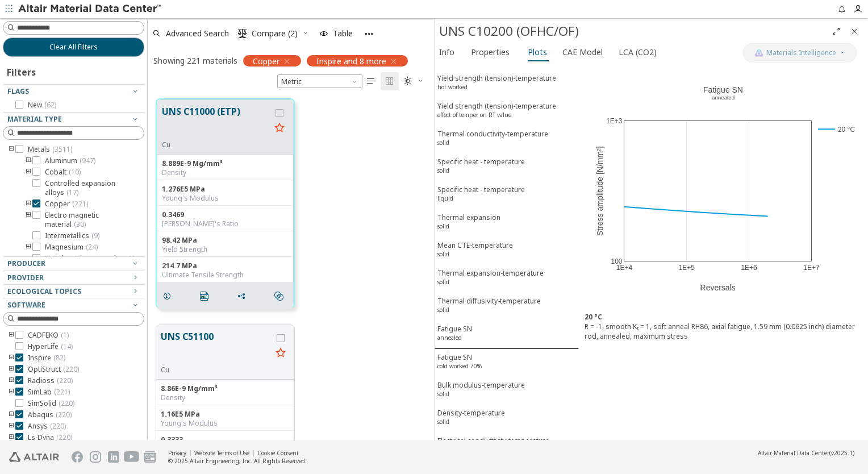 This screenshot has width=868, height=474. What do you see at coordinates (490, 278) in the screenshot?
I see `div: Thermal expansion-temperature` at bounding box center [490, 278].